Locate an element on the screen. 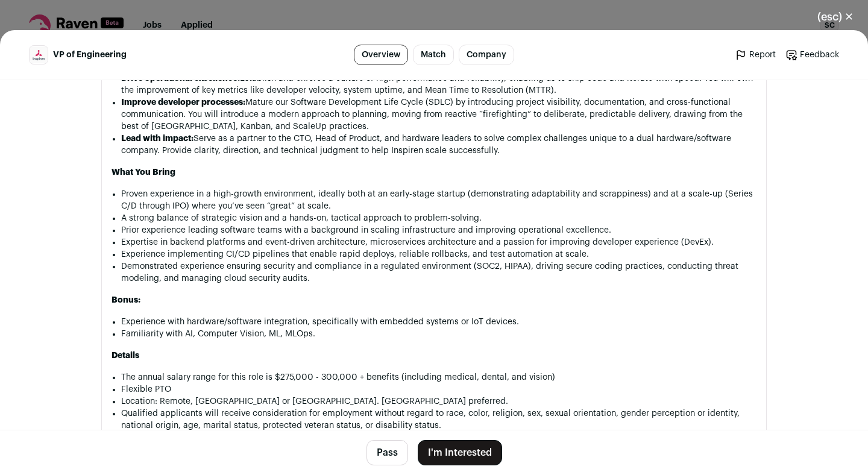 The height and width of the screenshot is (475, 868). li: Experience with hardware/software integration, specifically with embedded systems or IoT devices. is located at coordinates (438, 322).